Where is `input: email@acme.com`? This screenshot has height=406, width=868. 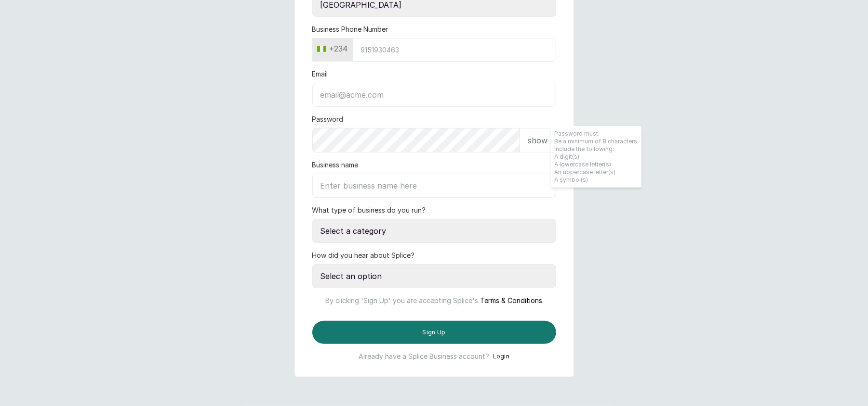 input: email@acme.com is located at coordinates (434, 95).